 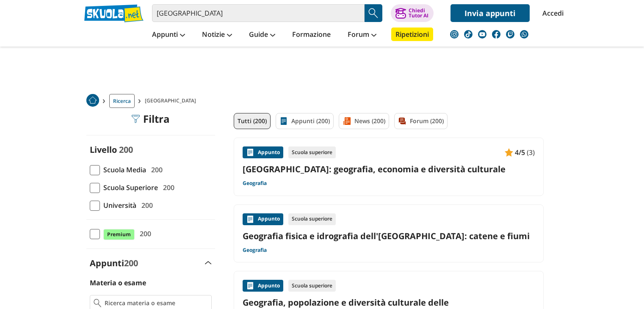 What do you see at coordinates (510, 34) in the screenshot?
I see `img: twitch` at bounding box center [510, 34].